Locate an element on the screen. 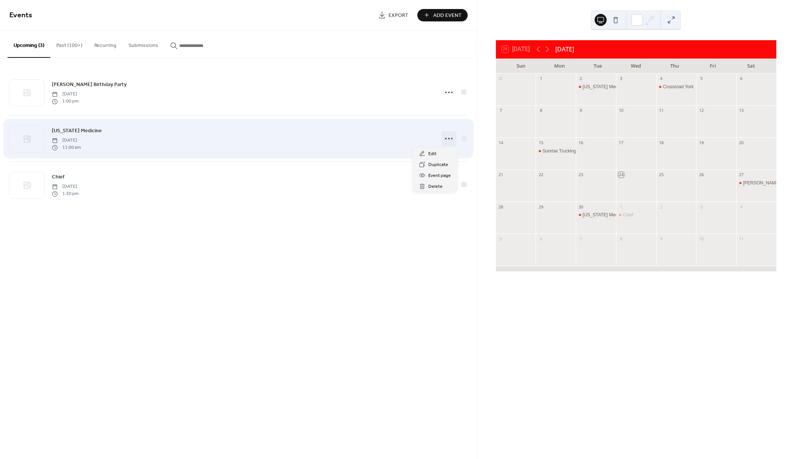 This screenshot has height=459, width=795. span: Edit is located at coordinates (432, 154).